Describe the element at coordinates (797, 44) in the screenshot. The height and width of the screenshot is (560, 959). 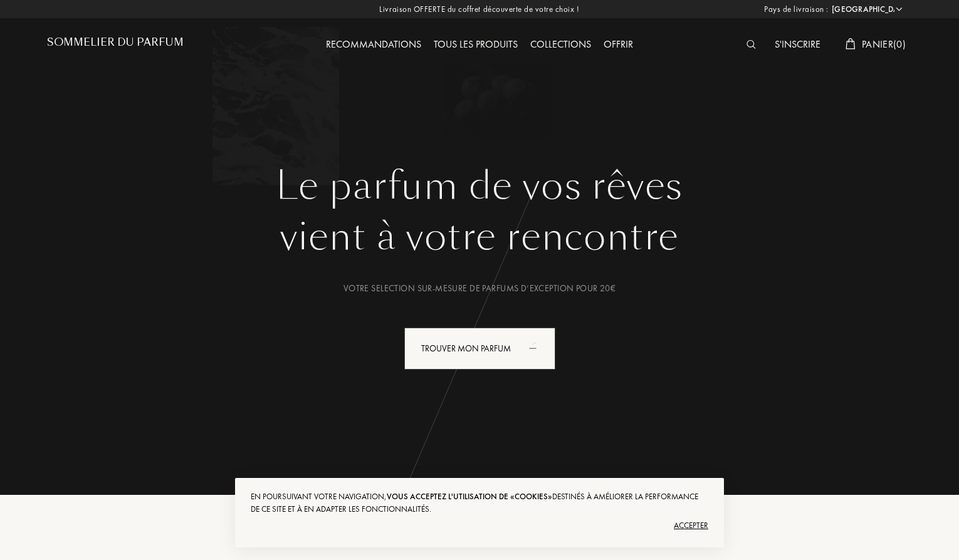
I see `a: S'inscrire` at that location.